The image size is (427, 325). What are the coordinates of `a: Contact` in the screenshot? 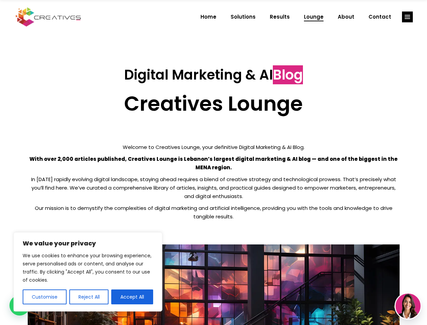 It's located at (380, 17).